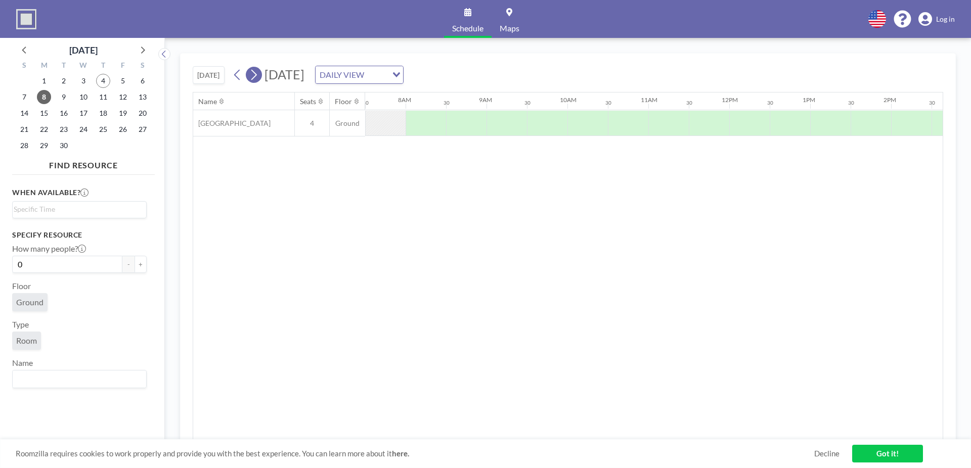  What do you see at coordinates (207, 102) in the screenshot?
I see `div: Name` at bounding box center [207, 102].